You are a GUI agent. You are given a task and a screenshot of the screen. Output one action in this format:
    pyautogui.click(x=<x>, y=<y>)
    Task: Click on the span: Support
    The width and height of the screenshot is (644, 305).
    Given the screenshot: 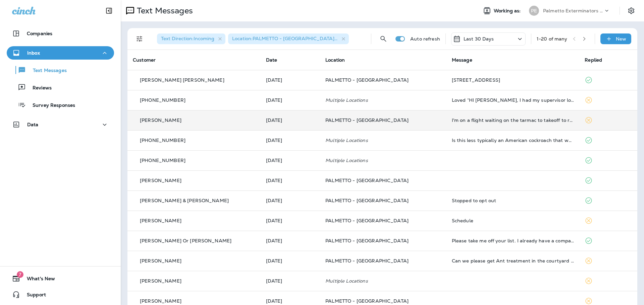 What is the action you would take?
    pyautogui.click(x=33, y=296)
    